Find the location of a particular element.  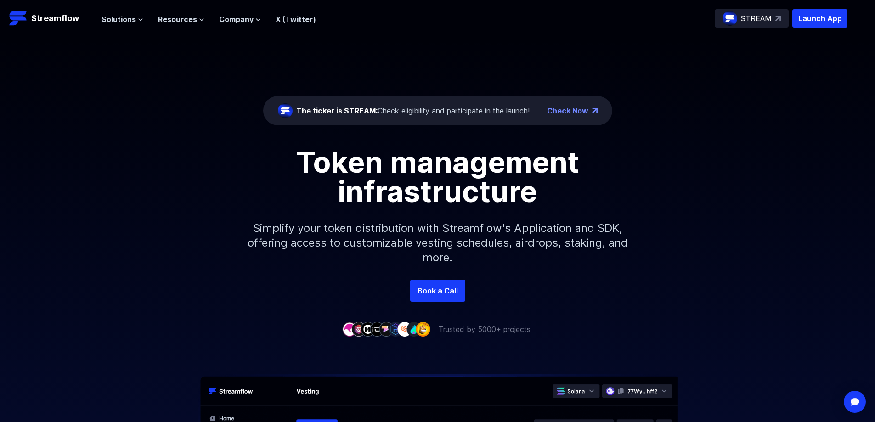

button: Solutions is located at coordinates (122, 19).